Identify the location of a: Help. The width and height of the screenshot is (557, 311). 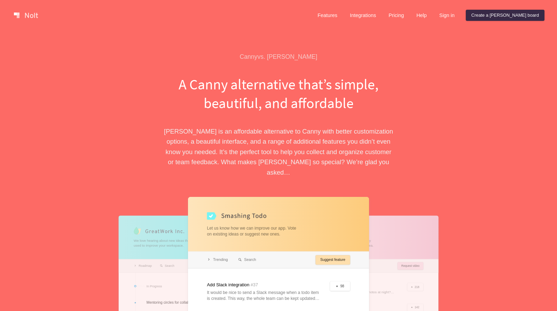
(422, 15).